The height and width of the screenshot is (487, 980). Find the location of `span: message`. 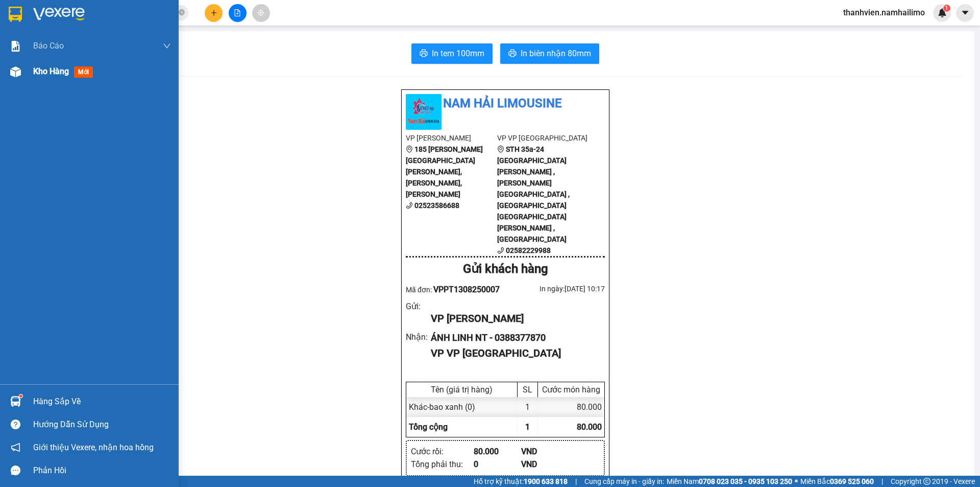

span: message is located at coordinates (16, 471).